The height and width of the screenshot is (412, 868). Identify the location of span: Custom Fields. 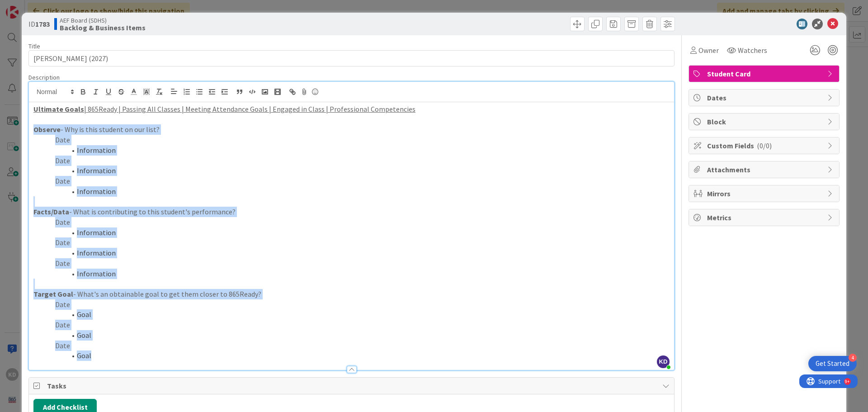
(765, 146).